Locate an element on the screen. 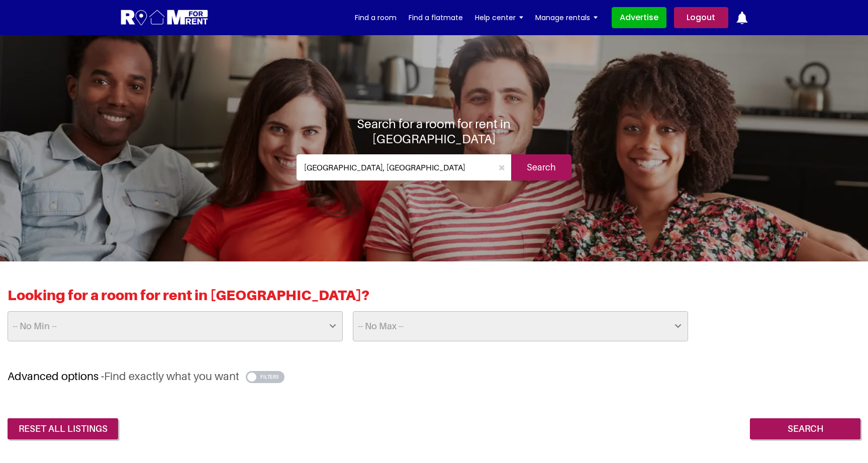  span: Find exactly what you want is located at coordinates (171, 376).